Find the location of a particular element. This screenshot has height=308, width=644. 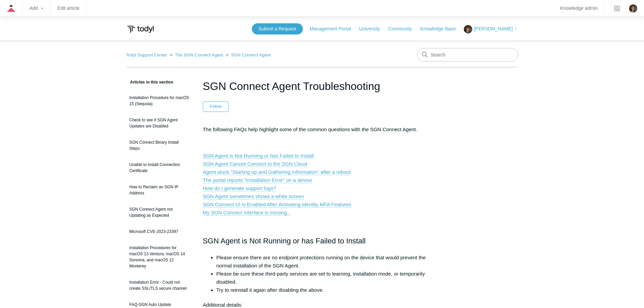

li: SGN Connect Agent is located at coordinates (247, 55).